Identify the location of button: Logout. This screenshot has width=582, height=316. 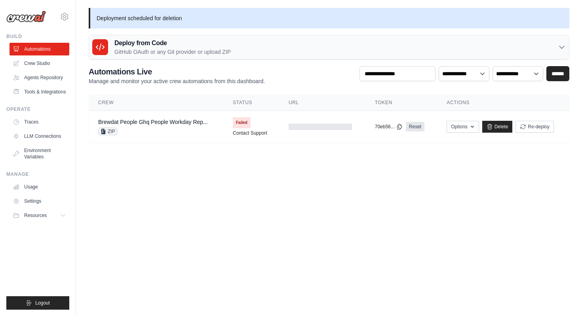
(38, 303).